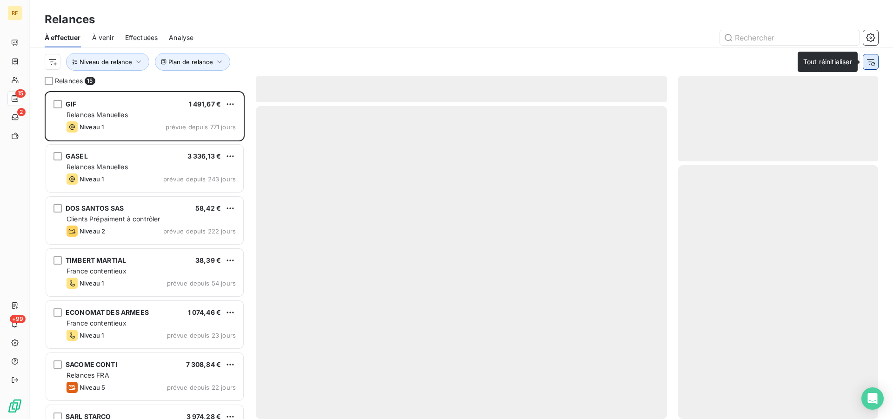 This screenshot has height=419, width=893. Describe the element at coordinates (92, 231) in the screenshot. I see `span: Niveau 2` at that location.